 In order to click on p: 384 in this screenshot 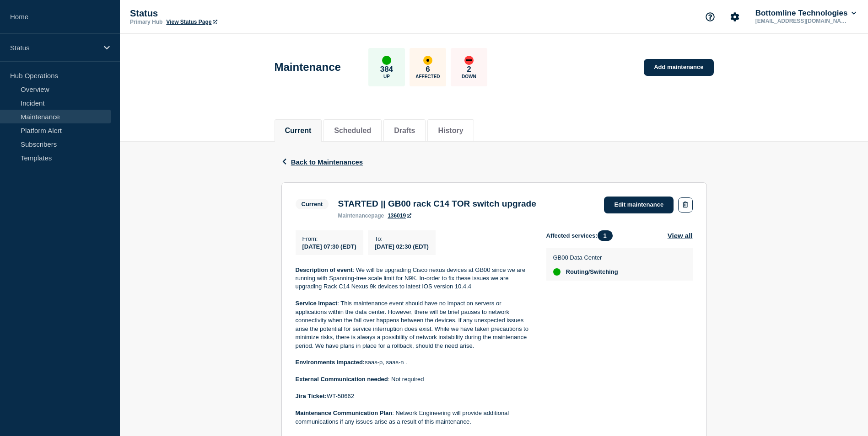, I will do `click(387, 69)`.